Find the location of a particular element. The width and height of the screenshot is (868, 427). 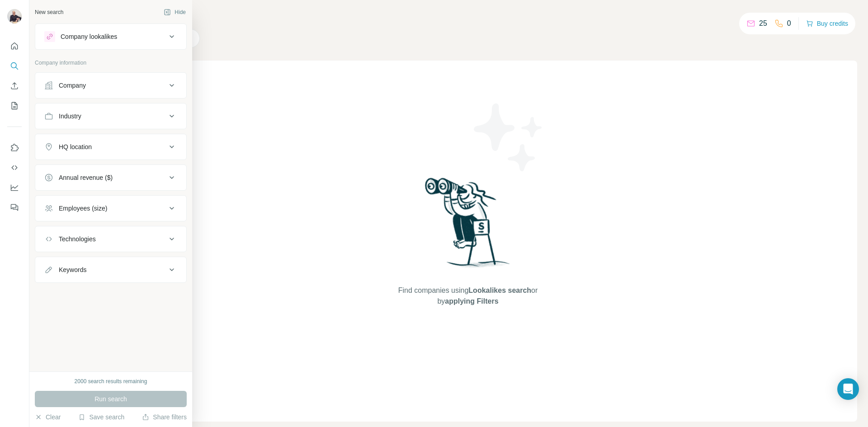

img: Surfe Illustration - Stars is located at coordinates (509, 137).